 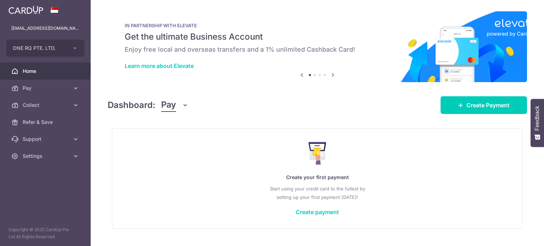 I want to click on img: CardUp, so click(x=26, y=10).